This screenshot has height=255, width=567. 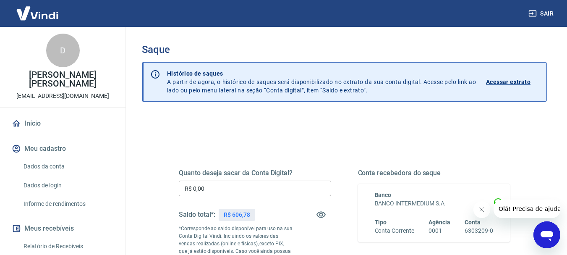 What do you see at coordinates (68, 166) in the screenshot?
I see `a: Dados da conta` at bounding box center [68, 166].